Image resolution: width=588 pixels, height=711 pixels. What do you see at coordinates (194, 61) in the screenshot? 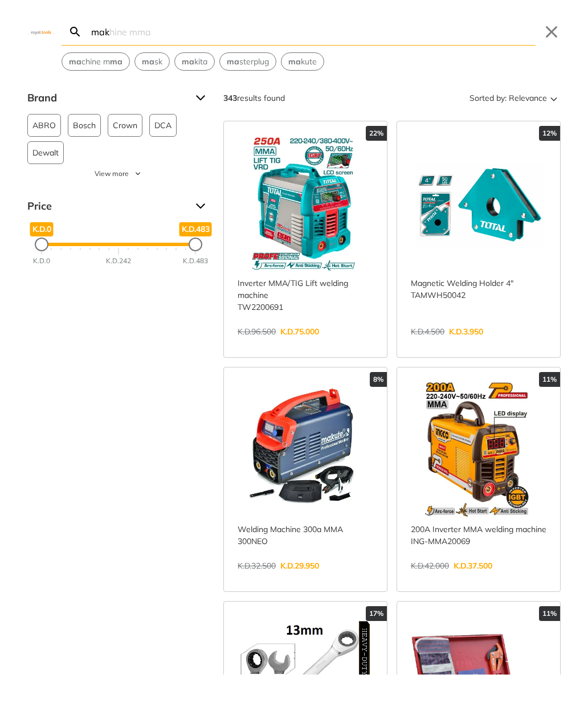
I see `div: Suggestion: makita` at bounding box center [194, 61].